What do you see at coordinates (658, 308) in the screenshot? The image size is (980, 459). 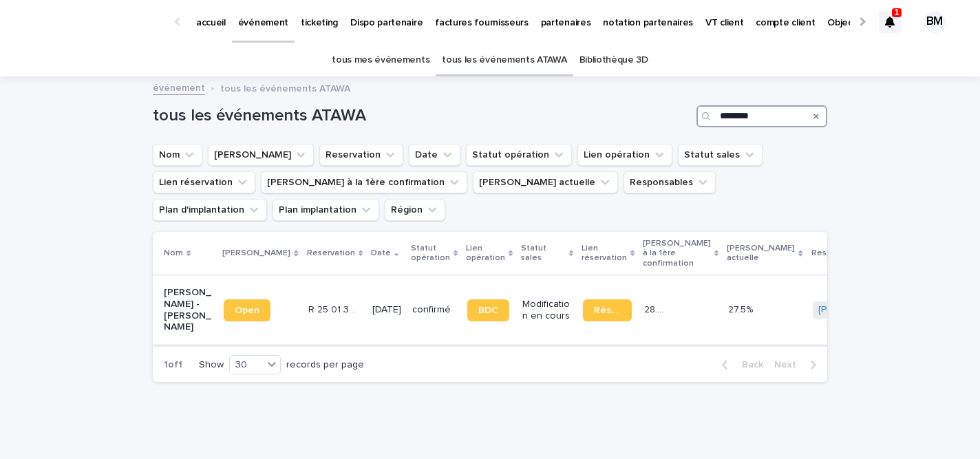 I see `p: 28.9 %` at bounding box center [658, 308].